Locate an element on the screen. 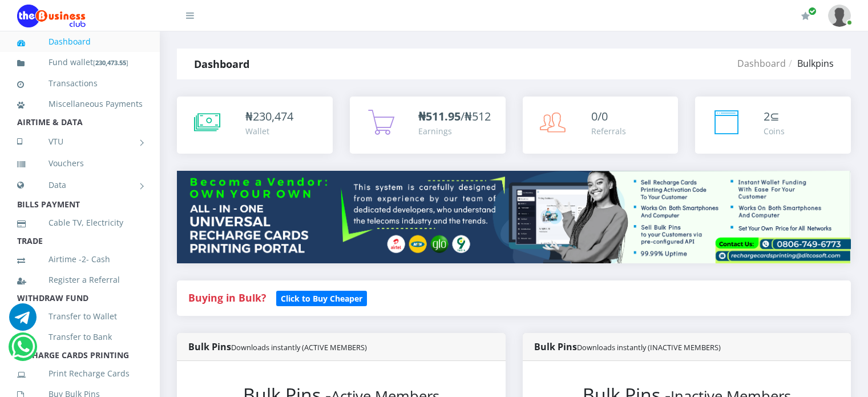  small: Downloads instantly (ACTIVE MEMBERS) is located at coordinates (299, 348).